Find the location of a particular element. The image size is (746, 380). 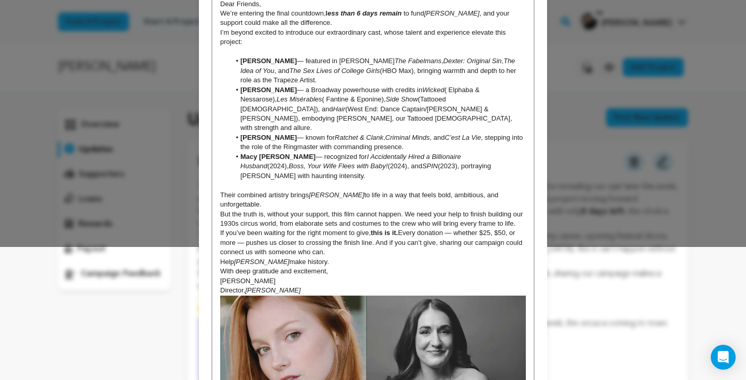

em: The Idea of You is located at coordinates (379, 65).